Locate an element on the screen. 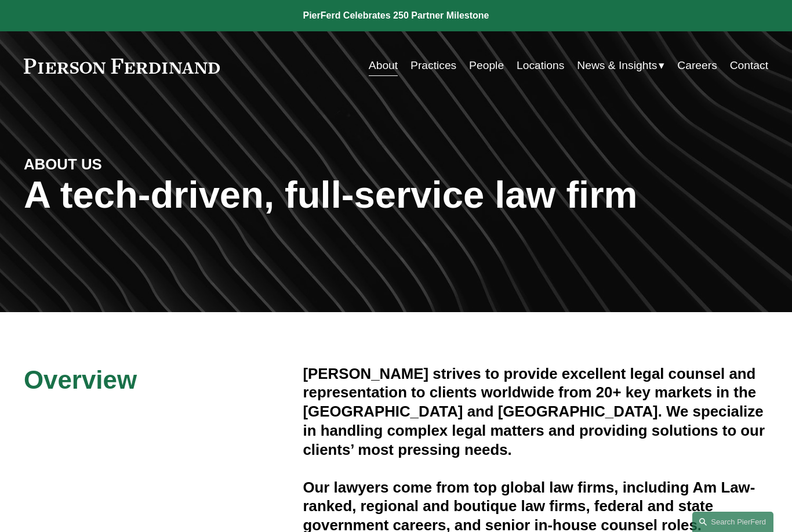 The height and width of the screenshot is (532, 792). span: Overview is located at coordinates (80, 380).